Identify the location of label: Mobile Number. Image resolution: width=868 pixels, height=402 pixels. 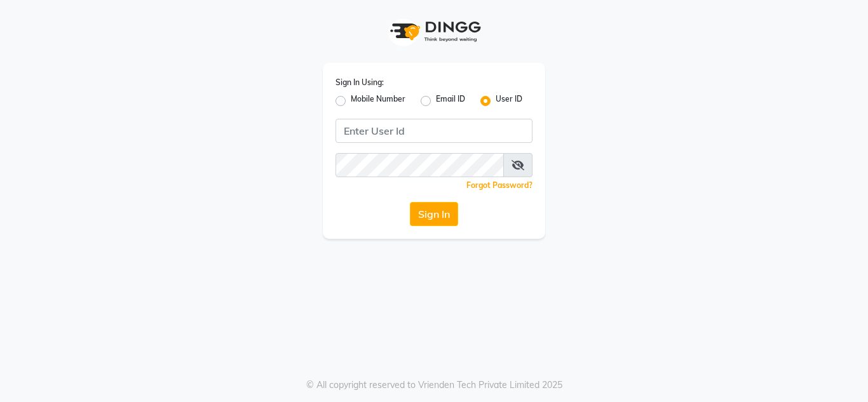
(378, 101).